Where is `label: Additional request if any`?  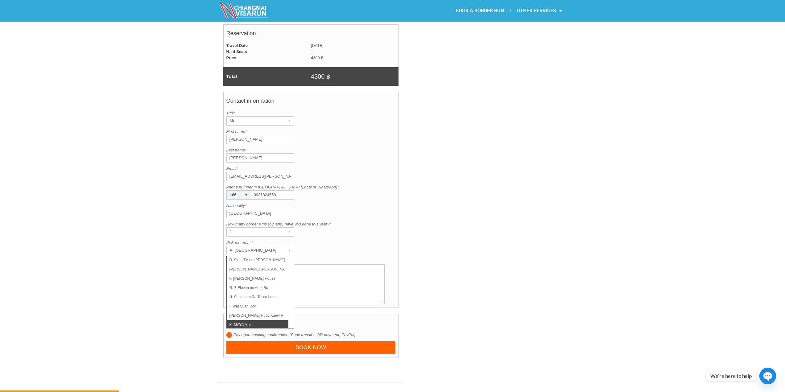
label: Additional request if any is located at coordinates (311, 261).